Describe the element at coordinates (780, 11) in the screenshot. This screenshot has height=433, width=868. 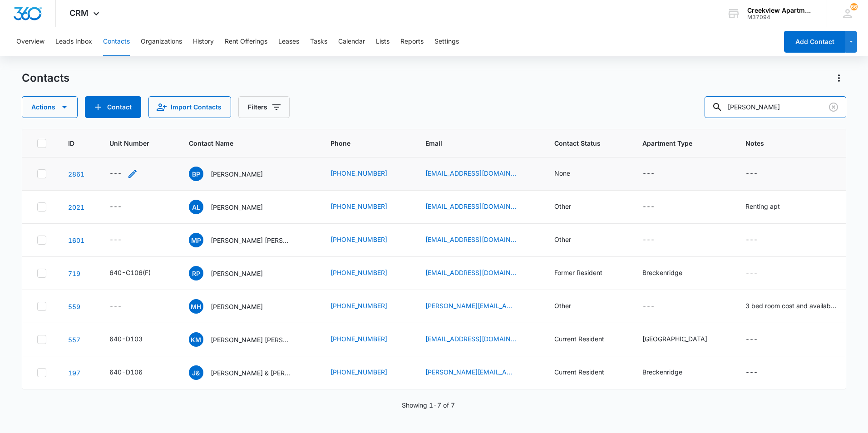
I see `div: account name` at that location.